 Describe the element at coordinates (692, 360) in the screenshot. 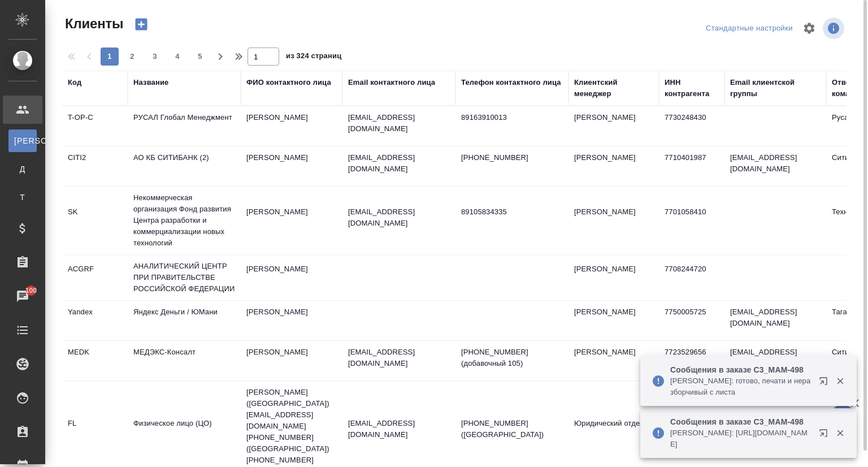

I see `td: 7723529656` at that location.